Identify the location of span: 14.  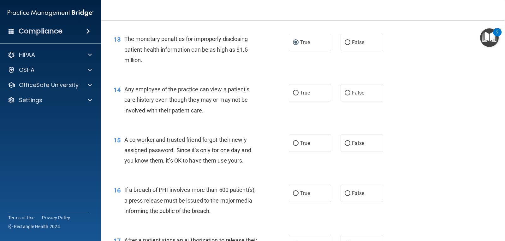
(117, 90).